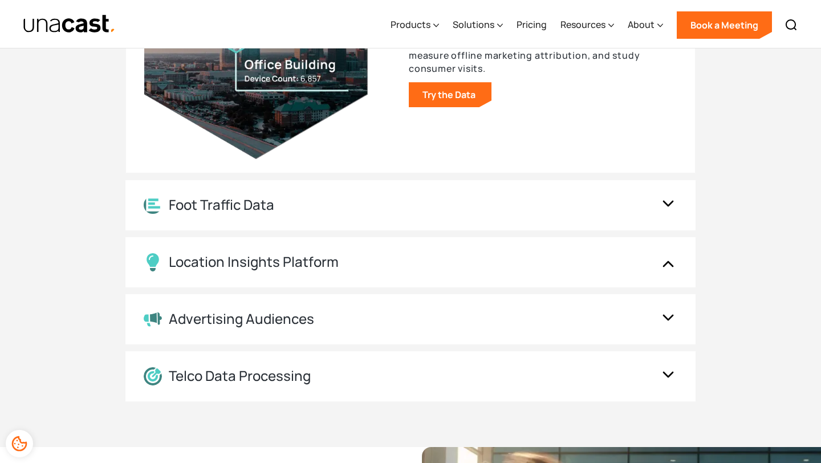 Image resolution: width=821 pixels, height=463 pixels. I want to click on img: Unacast text logo, so click(69, 24).